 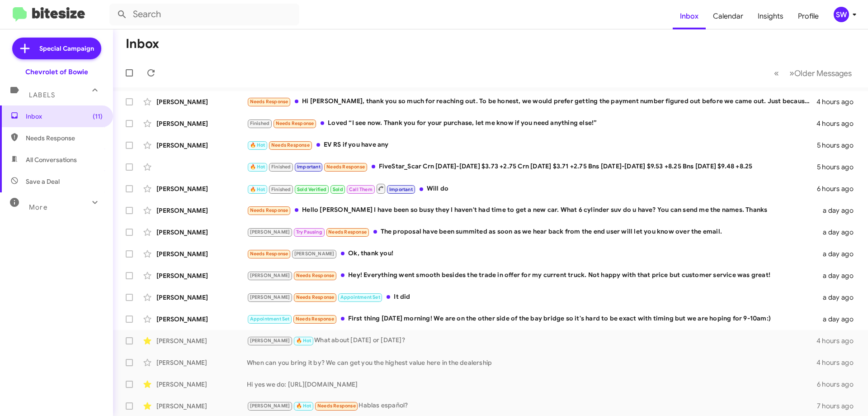 I want to click on h1: Inbox, so click(x=142, y=44).